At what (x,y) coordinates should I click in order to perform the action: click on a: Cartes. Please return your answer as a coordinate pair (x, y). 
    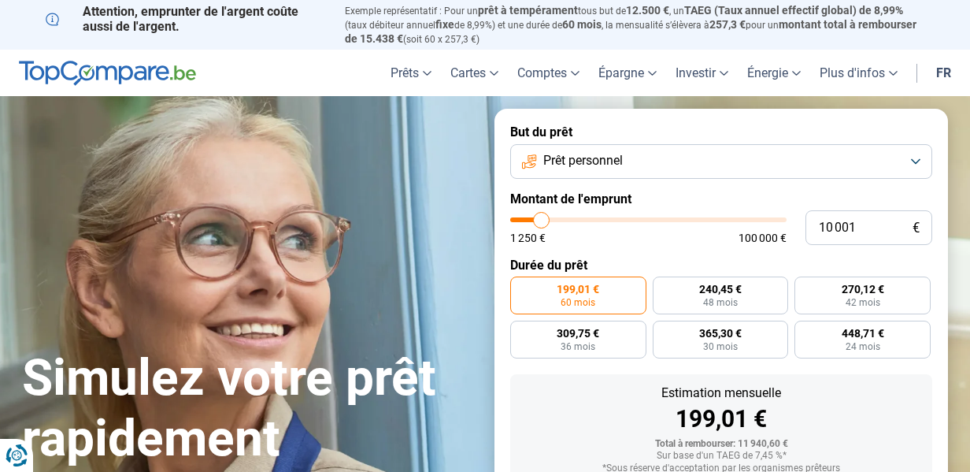
    Looking at the image, I should click on (474, 72).